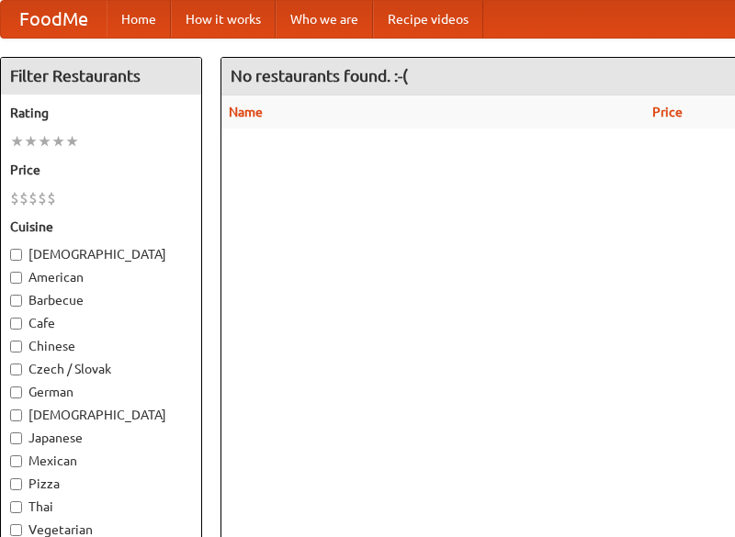  What do you see at coordinates (53, 19) in the screenshot?
I see `a: FoodMe` at bounding box center [53, 19].